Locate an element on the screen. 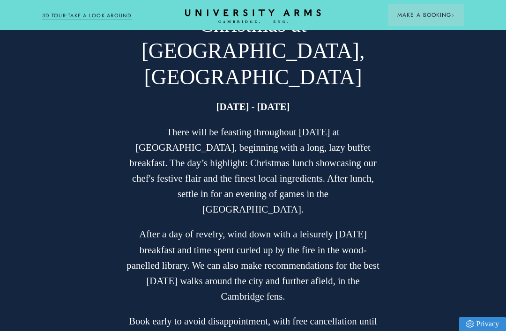 This screenshot has height=331, width=506. a: 3D TOUR:TAKE A LOOK AROUND is located at coordinates (87, 16).